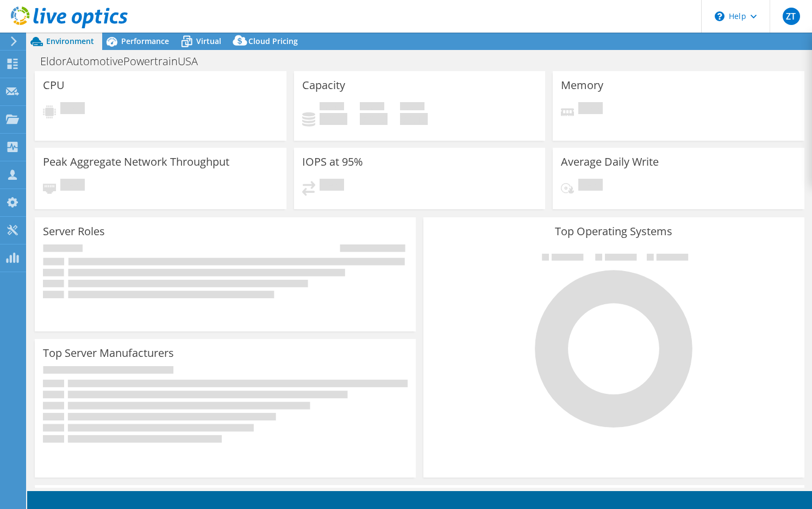 Image resolution: width=812 pixels, height=509 pixels. Describe the element at coordinates (209, 40) in the screenshot. I see `span: Virtual` at that location.